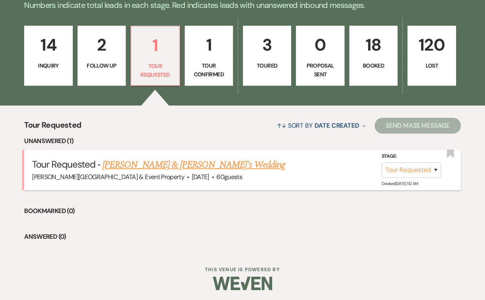  I want to click on a: 1Tour Requested, so click(155, 56).